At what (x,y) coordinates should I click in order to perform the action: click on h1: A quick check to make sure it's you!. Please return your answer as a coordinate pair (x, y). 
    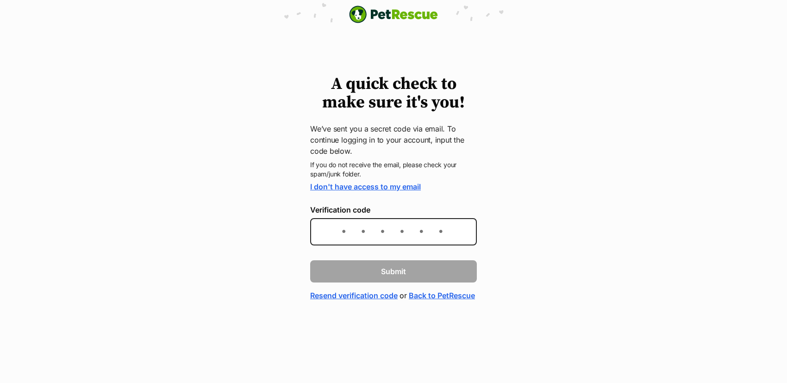
    Looking at the image, I should click on (393, 93).